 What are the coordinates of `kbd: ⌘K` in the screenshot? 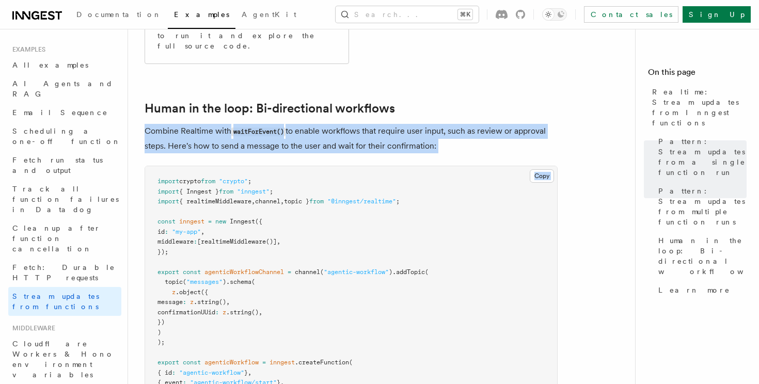 It's located at (465, 14).